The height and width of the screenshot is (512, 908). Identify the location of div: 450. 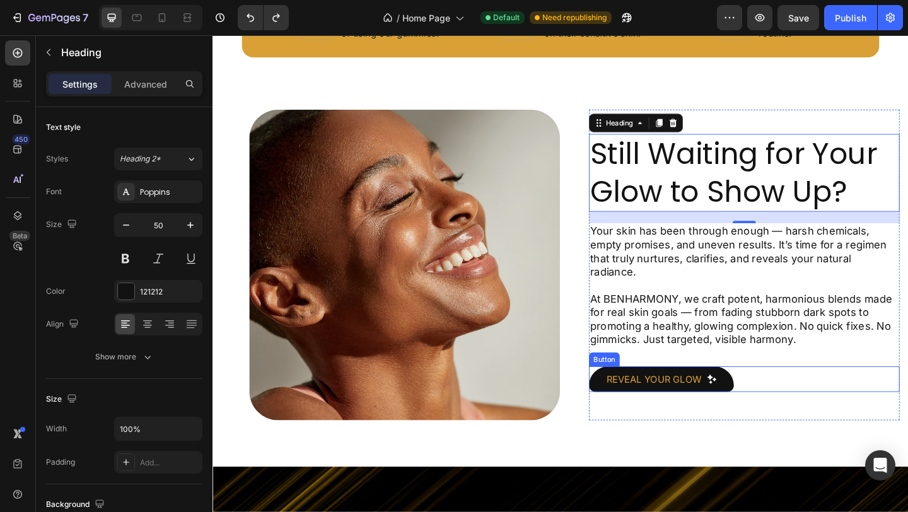
(21, 139).